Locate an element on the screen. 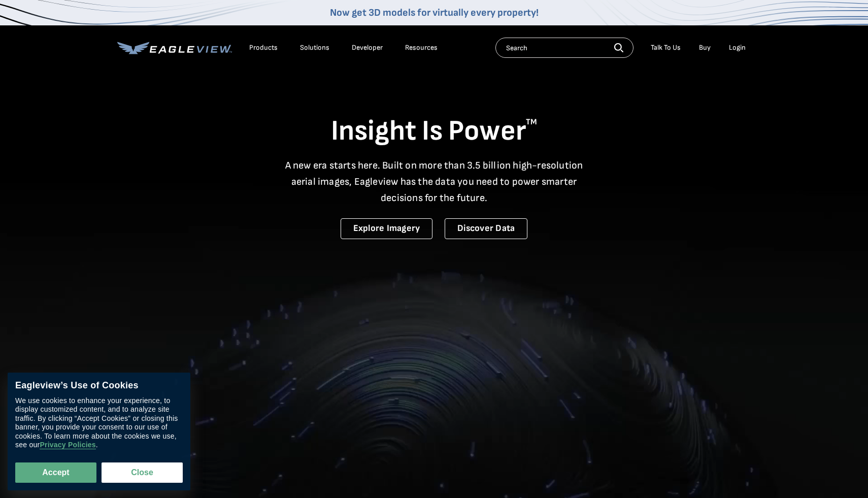 This screenshot has height=498, width=868. div: Eagleview’s Use of Cookies is located at coordinates (99, 386).